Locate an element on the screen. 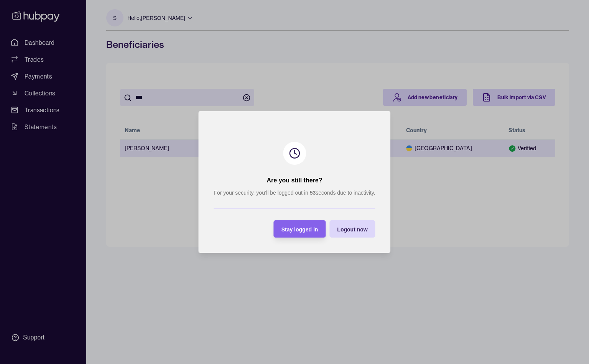 This screenshot has height=364, width=589. span: Logout now is located at coordinates (352, 229).